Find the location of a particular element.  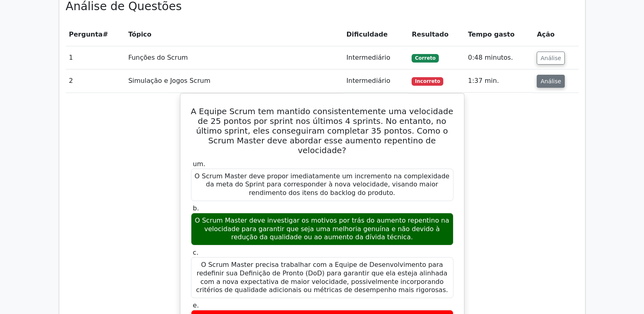

font: A Equipe Scrum tem mantido consistentemente uma velocidade de 25 pontos por sprint nos últimos 4 ... is located at coordinates (322, 131).